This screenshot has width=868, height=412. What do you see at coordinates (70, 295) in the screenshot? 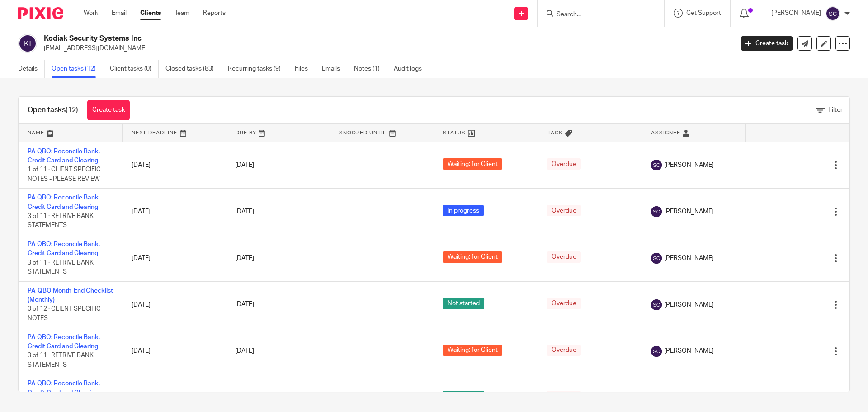
I see `a: PA-QBO Month-End Checklist (Monthly)` at bounding box center [70, 295].